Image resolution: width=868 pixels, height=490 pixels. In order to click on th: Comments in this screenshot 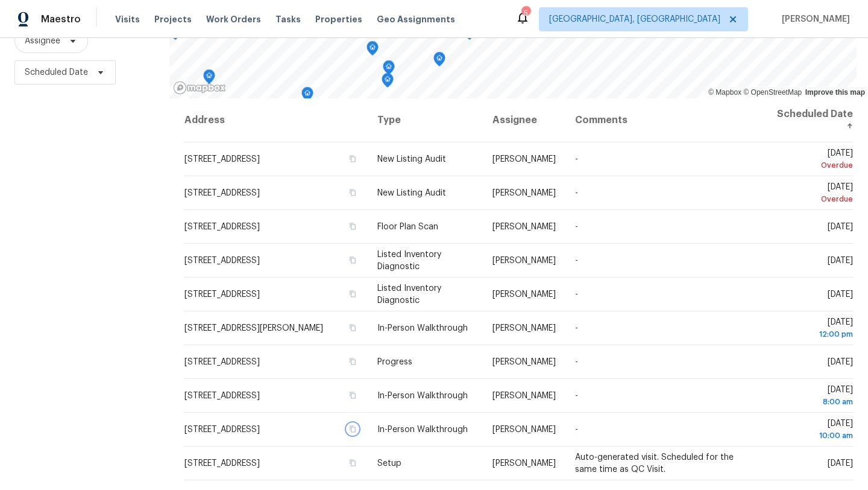, I will do `click(666, 120)`.